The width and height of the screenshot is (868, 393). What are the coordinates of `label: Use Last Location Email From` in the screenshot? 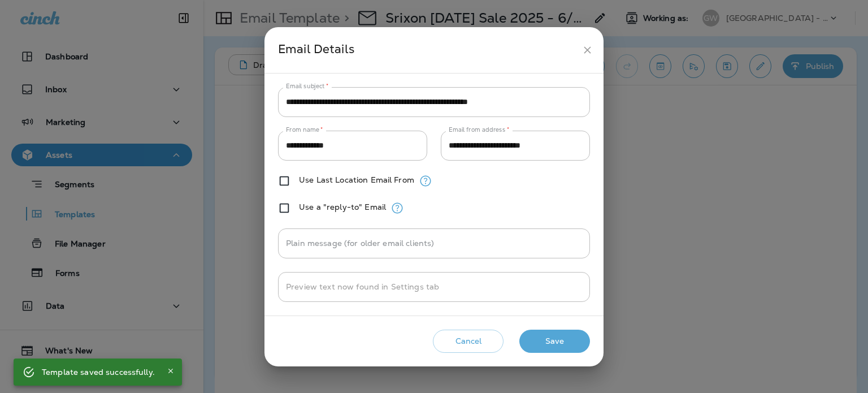 It's located at (357, 180).